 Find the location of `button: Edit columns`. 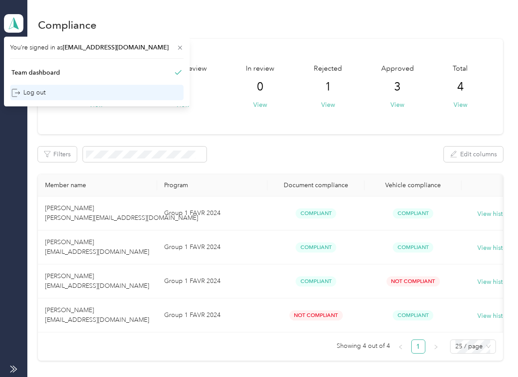

button: Edit columns is located at coordinates (474, 154).